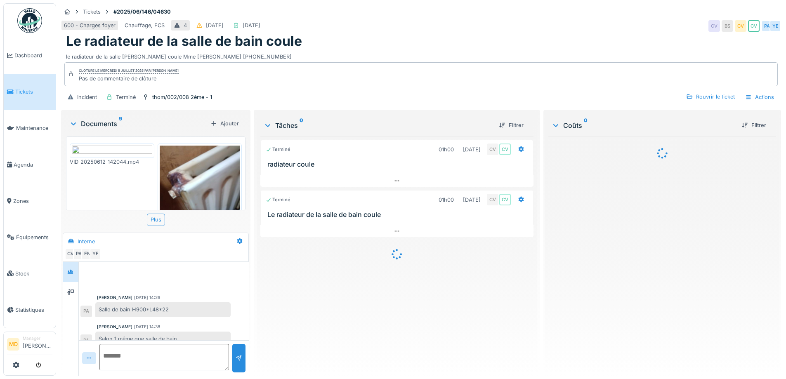 The image size is (786, 379). I want to click on span: Dashboard, so click(33, 55).